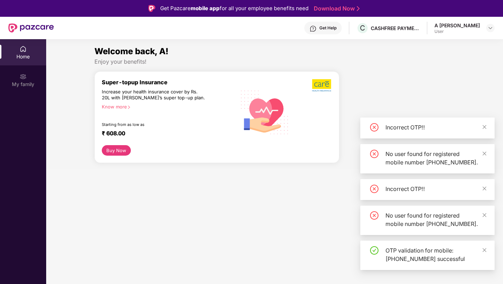 The image size is (503, 284). Describe the element at coordinates (322, 85) in the screenshot. I see `img: b5dec4f62d2307b9de63beb79f102df3.png` at that location.